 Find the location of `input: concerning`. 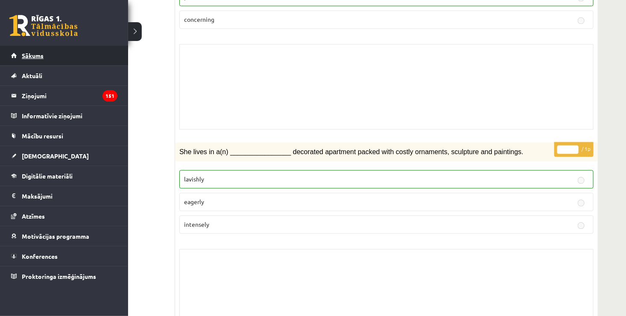

input: concerning is located at coordinates (581, 20).